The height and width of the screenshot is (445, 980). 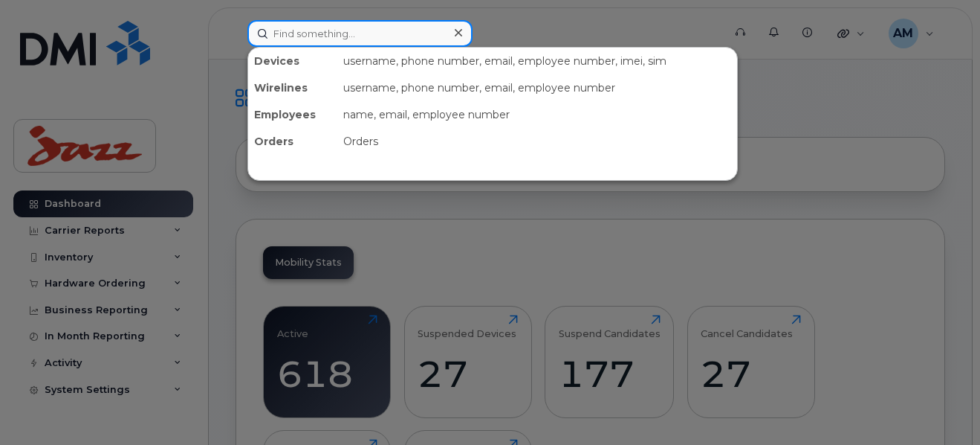 What do you see at coordinates (537, 61) in the screenshot?
I see `div: username, phone number, email, employee number, imei, sim` at bounding box center [537, 61].